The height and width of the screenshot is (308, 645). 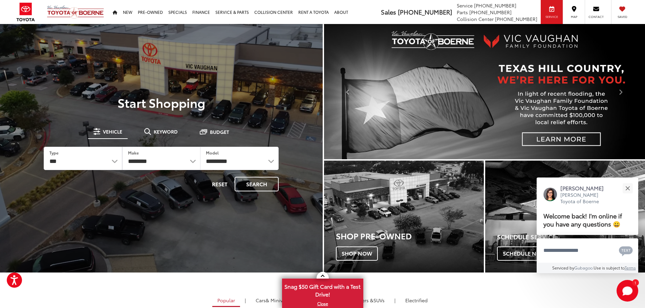 What do you see at coordinates (565, 217) in the screenshot?
I see `a: Schedule Service Schedule Now` at bounding box center [565, 217].